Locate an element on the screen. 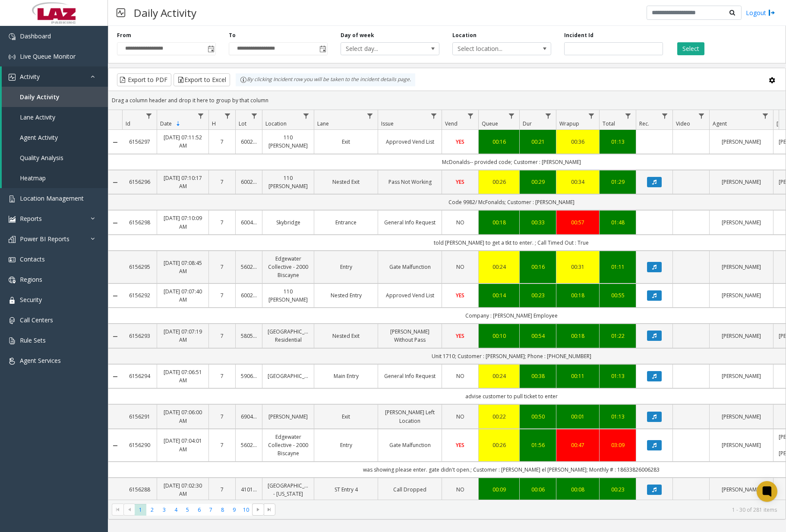  span: Live Queue Monitor is located at coordinates (47, 56).